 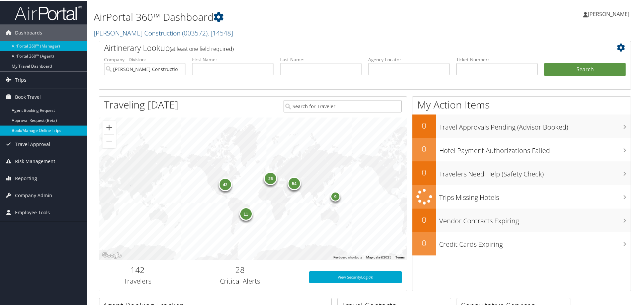 What do you see at coordinates (348, 257) in the screenshot?
I see `button: Keyboard shortcuts` at bounding box center [348, 257].